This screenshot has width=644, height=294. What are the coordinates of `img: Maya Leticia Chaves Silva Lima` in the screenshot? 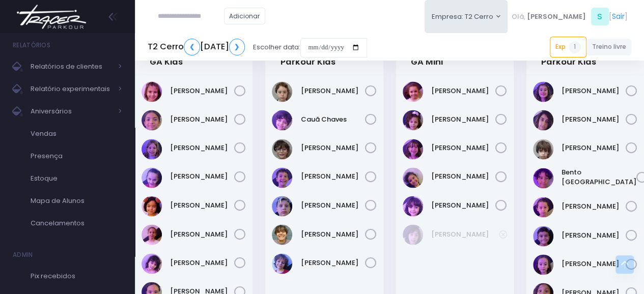 It's located at (413, 206).